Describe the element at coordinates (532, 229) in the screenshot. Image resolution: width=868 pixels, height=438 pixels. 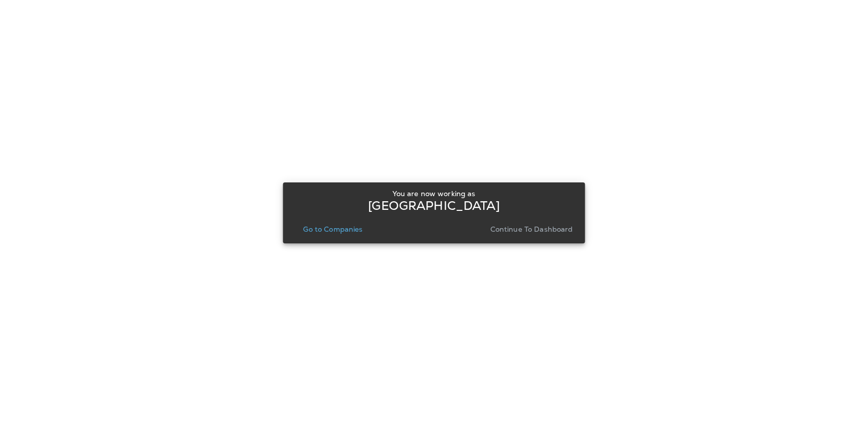
I see `button: Continue to Dashboard` at that location.